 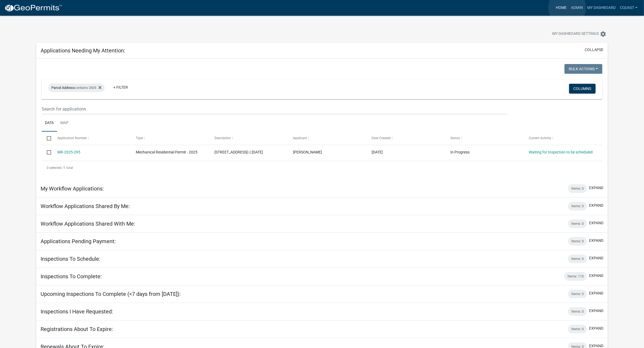 I want to click on a: Data, so click(x=49, y=123).